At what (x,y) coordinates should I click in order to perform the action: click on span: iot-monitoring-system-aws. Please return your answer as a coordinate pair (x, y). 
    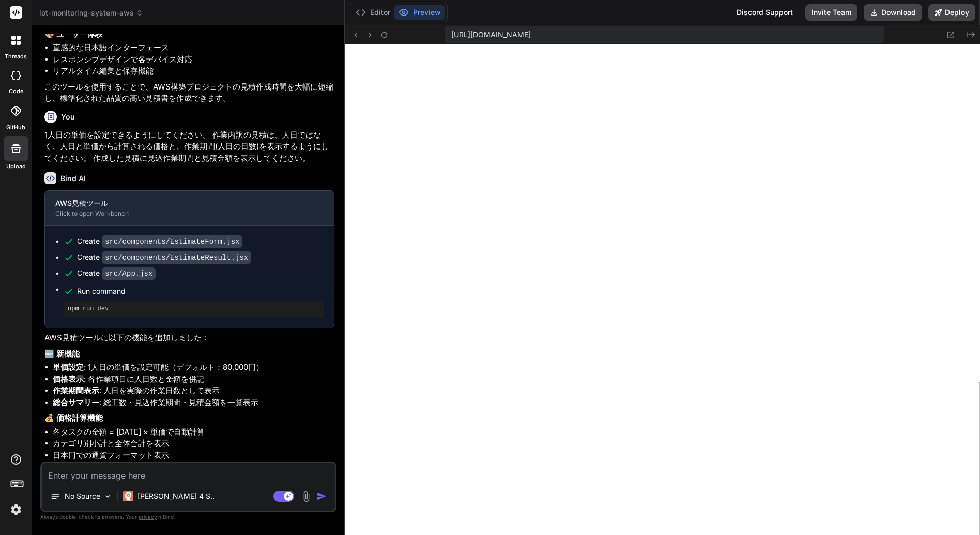
    Looking at the image, I should click on (91, 13).